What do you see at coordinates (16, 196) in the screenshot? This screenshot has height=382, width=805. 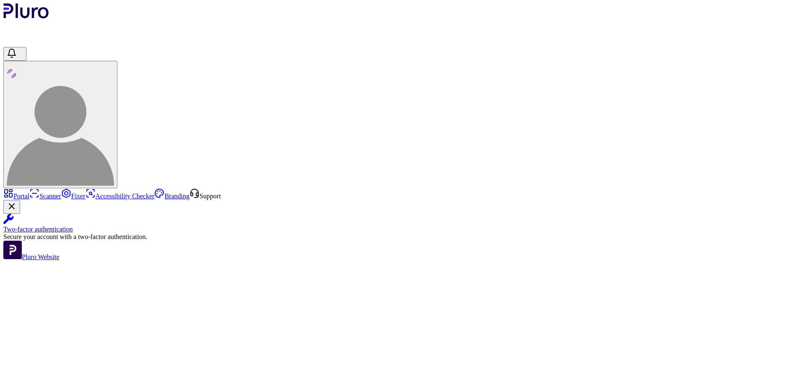 I see `a: Portal` at bounding box center [16, 196].